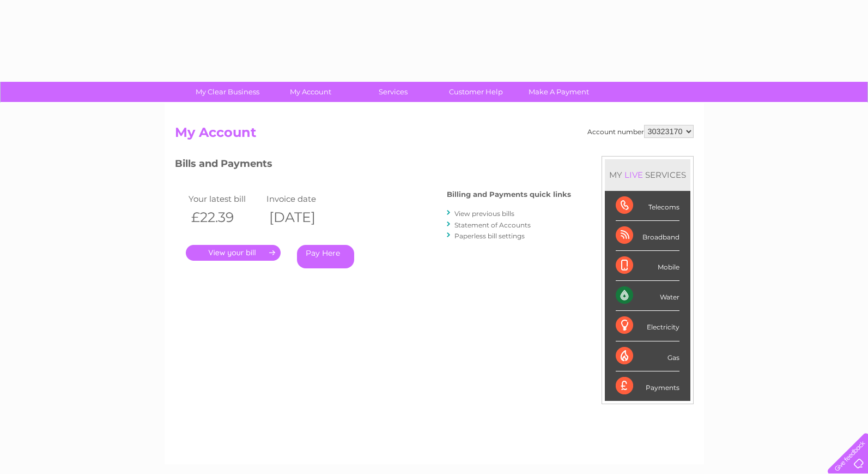 This screenshot has width=868, height=474. Describe the element at coordinates (493, 224) in the screenshot. I see `a: Statement of Accounts` at that location.